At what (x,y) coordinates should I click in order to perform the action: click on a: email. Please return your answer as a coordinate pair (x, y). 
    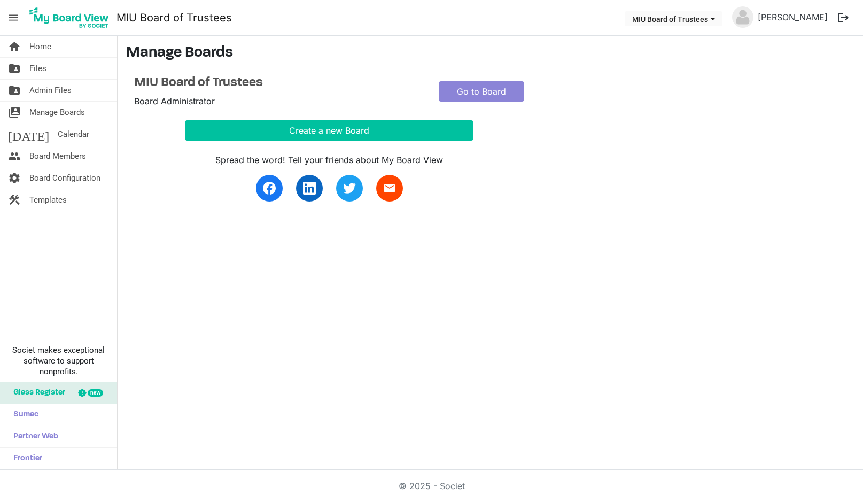
    Looking at the image, I should click on (390, 188).